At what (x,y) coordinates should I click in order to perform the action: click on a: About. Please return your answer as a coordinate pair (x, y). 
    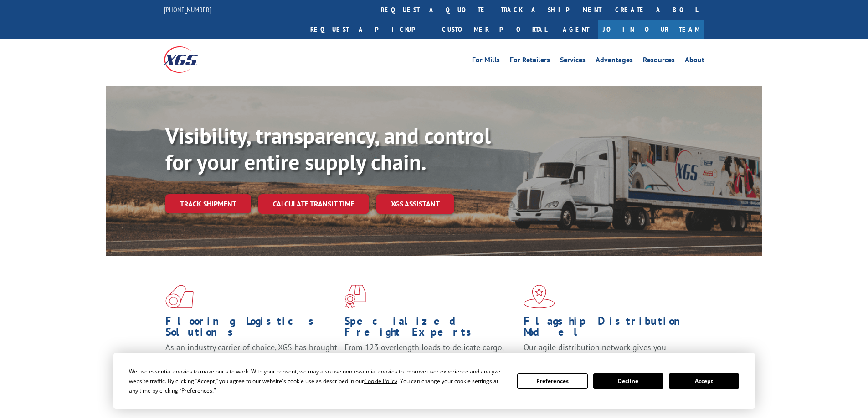
    Looking at the image, I should click on (694, 61).